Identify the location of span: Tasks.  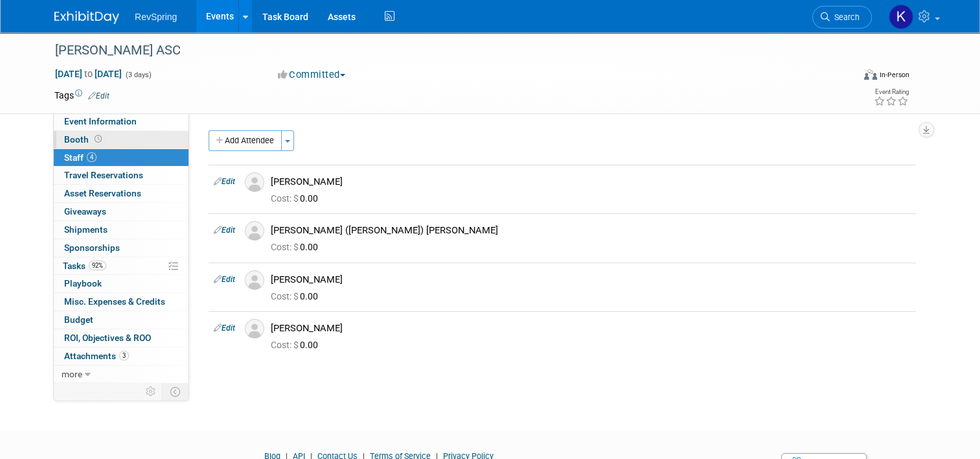
(84, 265).